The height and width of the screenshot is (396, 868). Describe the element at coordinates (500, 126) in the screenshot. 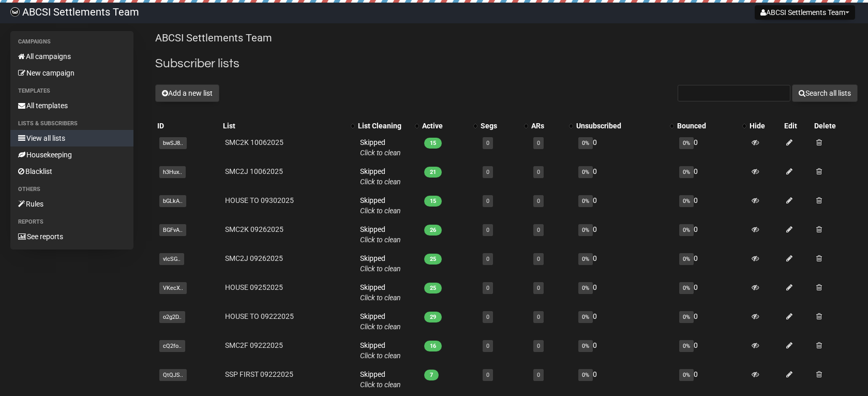

I see `div: Segs` at that location.